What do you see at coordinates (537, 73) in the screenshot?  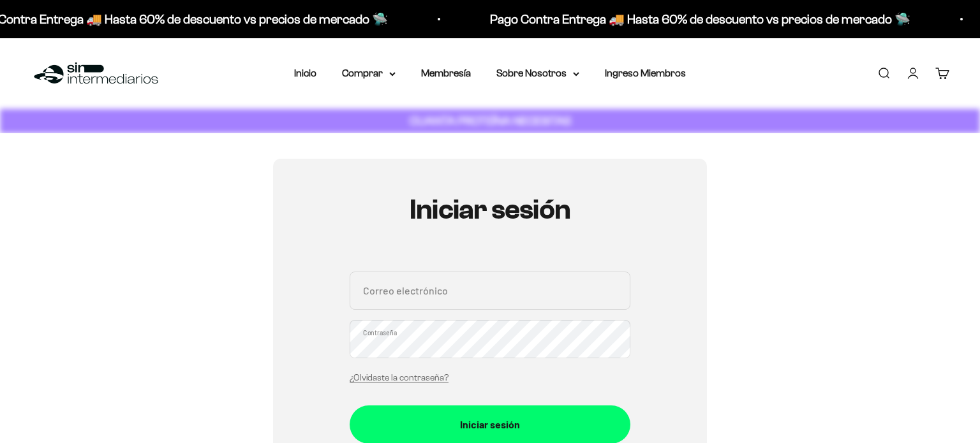 I see `summary: Sobre Nosotros` at bounding box center [537, 73].